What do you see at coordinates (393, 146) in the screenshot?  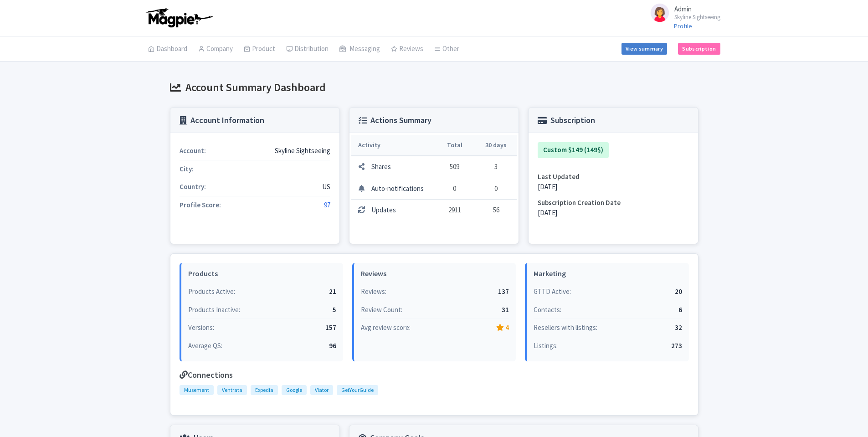 I see `th: Activity` at bounding box center [393, 146].